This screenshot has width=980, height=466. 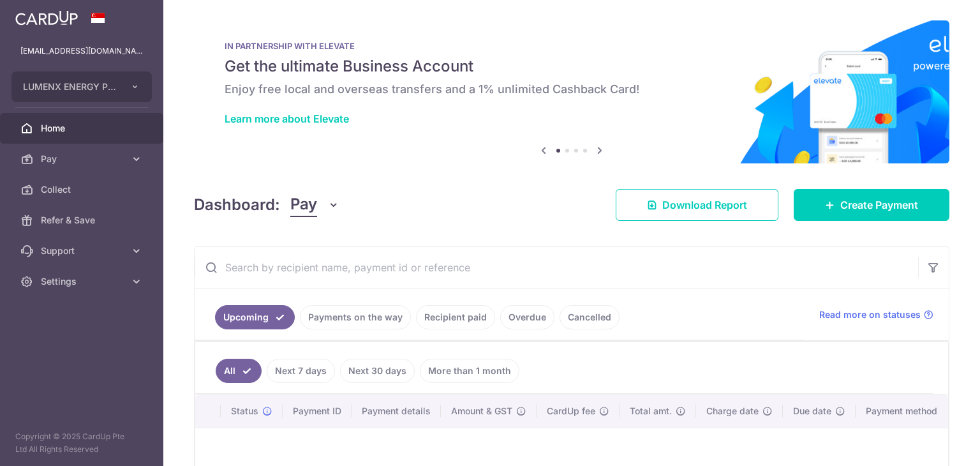 I want to click on span: Status, so click(x=244, y=411).